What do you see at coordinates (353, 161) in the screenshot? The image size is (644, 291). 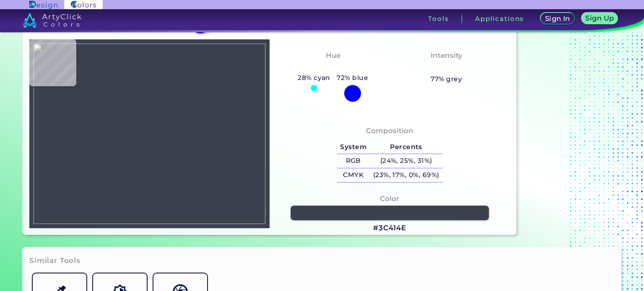 I see `h5: RGB` at bounding box center [353, 161].